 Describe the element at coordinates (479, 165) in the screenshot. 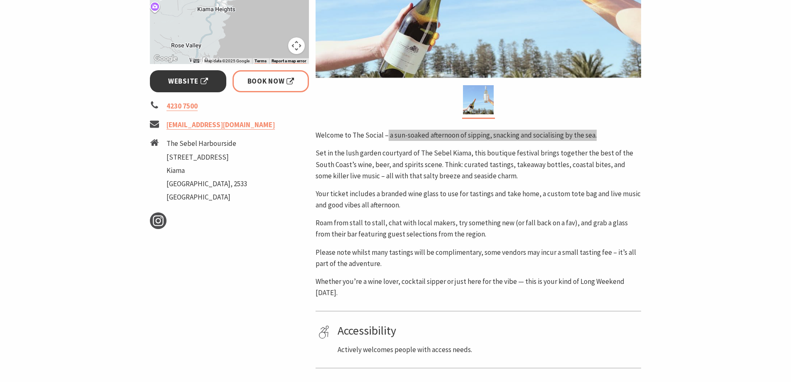

I see `p: Set in the lush garden courtyard of The Sebel Kiama, this boutique festival brings together the b...` at that location.